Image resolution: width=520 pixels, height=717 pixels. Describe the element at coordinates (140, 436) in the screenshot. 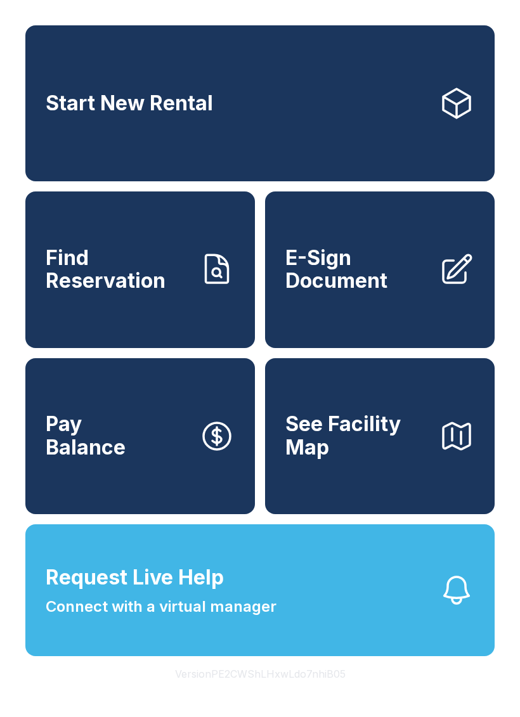

I see `a: PayBalance` at that location.